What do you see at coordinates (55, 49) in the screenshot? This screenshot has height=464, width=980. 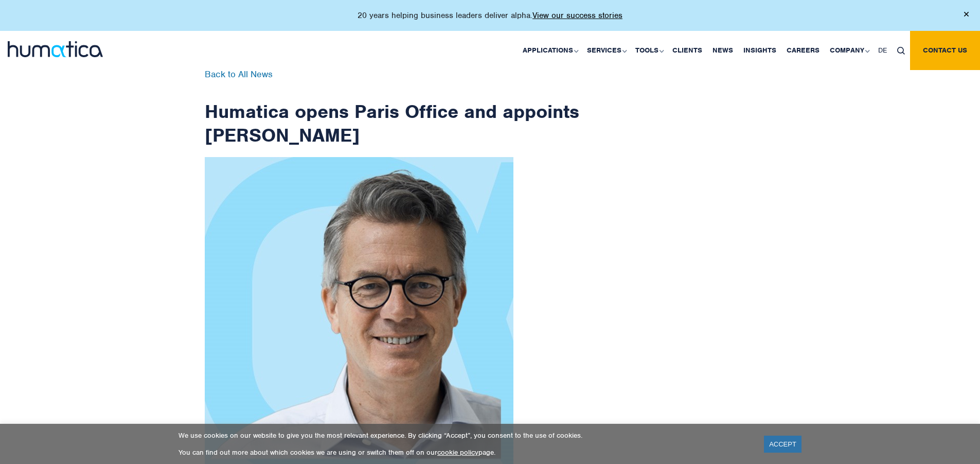 I see `img: logo` at bounding box center [55, 49].